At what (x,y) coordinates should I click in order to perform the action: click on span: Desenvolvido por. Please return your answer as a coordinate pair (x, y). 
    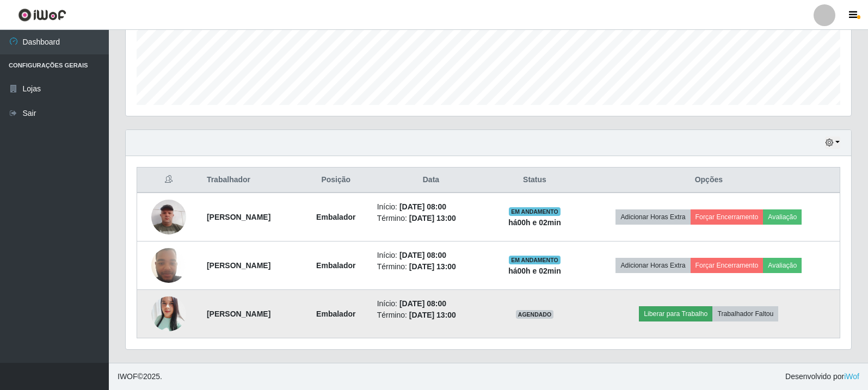
    Looking at the image, I should click on (822, 376).